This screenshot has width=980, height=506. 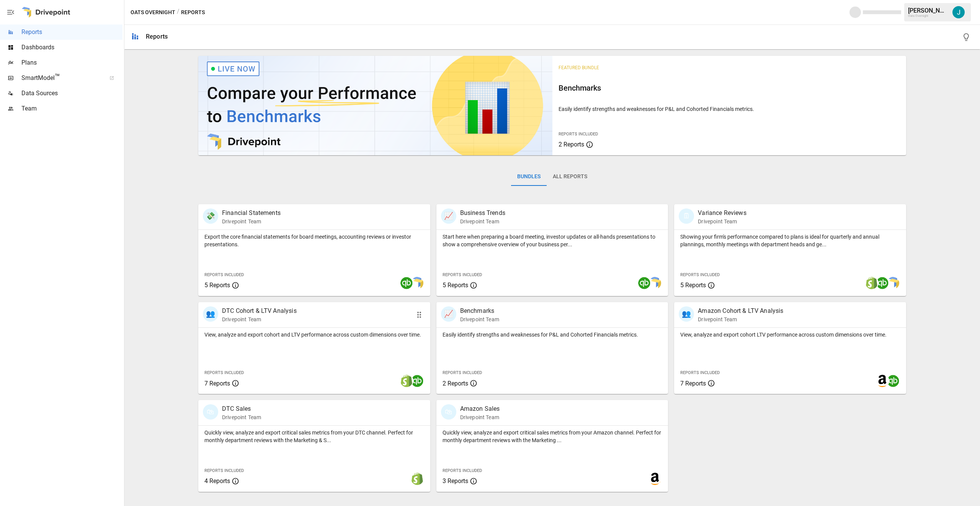 I want to click on p: Export the core financial statements for board meetings, accounting reviews or investor presentat..., so click(x=314, y=240).